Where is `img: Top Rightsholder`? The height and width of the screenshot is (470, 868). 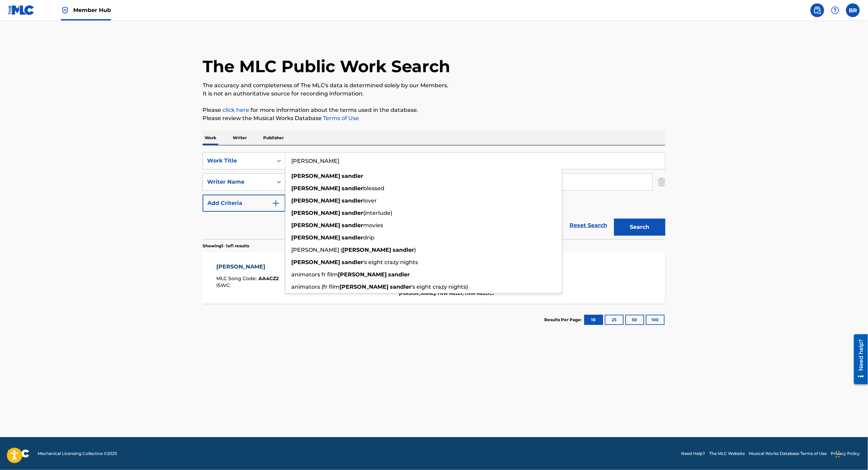 img: Top Rightsholder is located at coordinates (65, 10).